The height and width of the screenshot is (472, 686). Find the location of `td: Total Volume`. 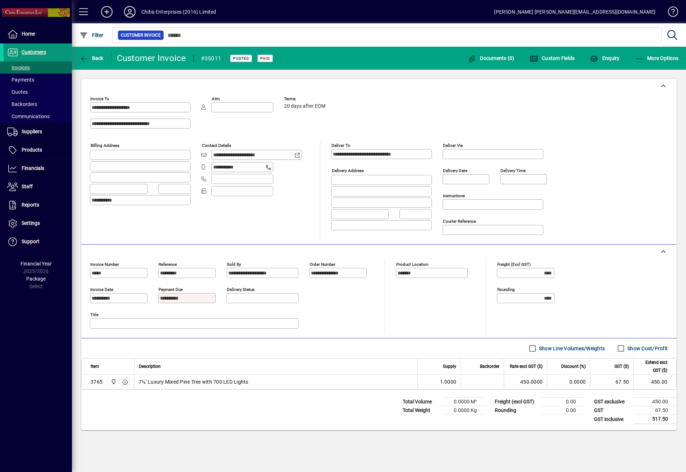

td: Total Volume is located at coordinates (421, 402).